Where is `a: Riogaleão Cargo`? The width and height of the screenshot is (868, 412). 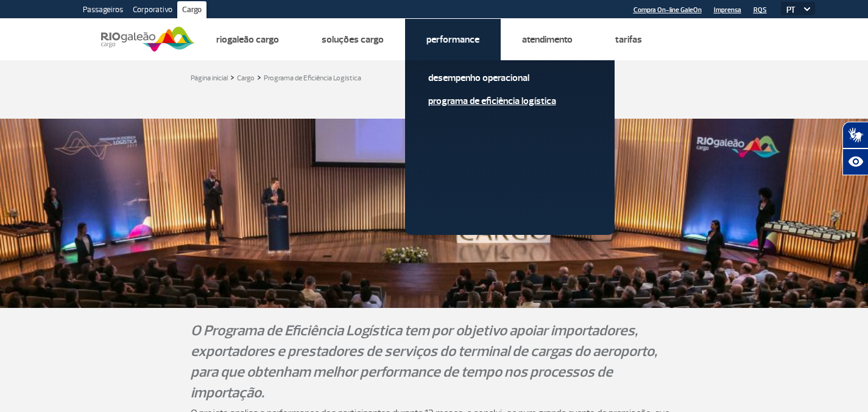
a: Riogaleão Cargo is located at coordinates (247, 40).